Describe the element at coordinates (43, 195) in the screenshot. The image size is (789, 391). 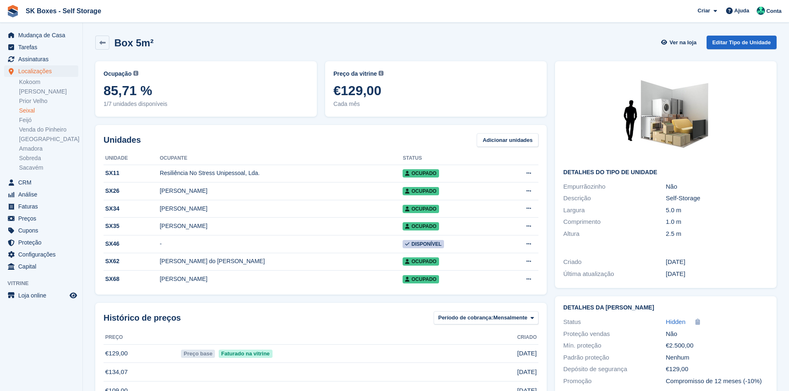
I see `span: Análise` at that location.